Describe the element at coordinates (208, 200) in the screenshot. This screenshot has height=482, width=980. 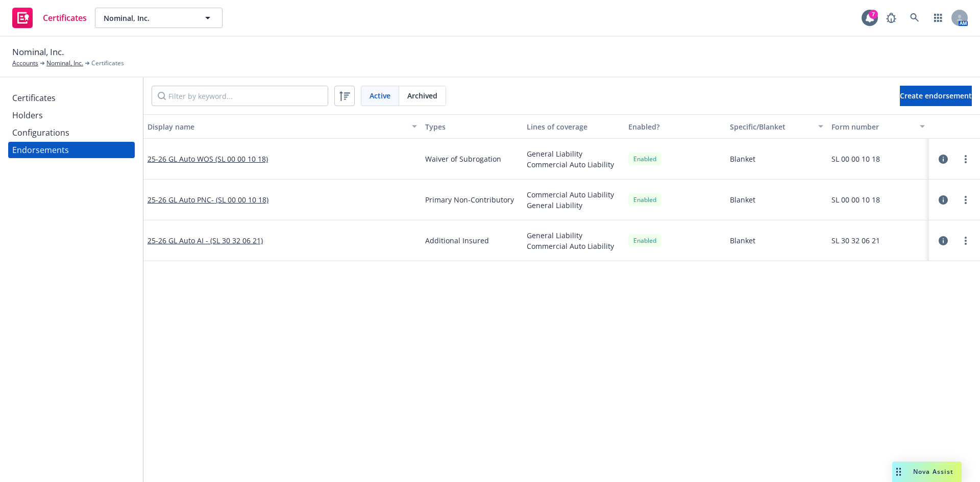
I see `a: 25-26 GL Auto PNC- (SL 00 00 10 18)` at that location.